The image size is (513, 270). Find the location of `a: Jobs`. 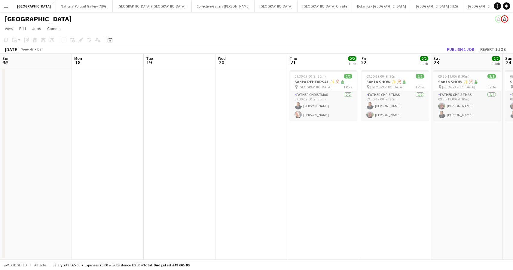

a: Jobs is located at coordinates (37, 29).